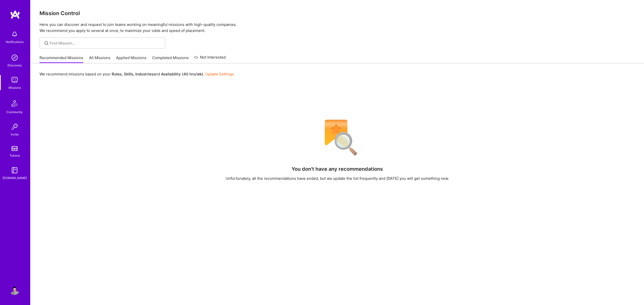  Describe the element at coordinates (220, 74) in the screenshot. I see `a: Update Settings` at that location.